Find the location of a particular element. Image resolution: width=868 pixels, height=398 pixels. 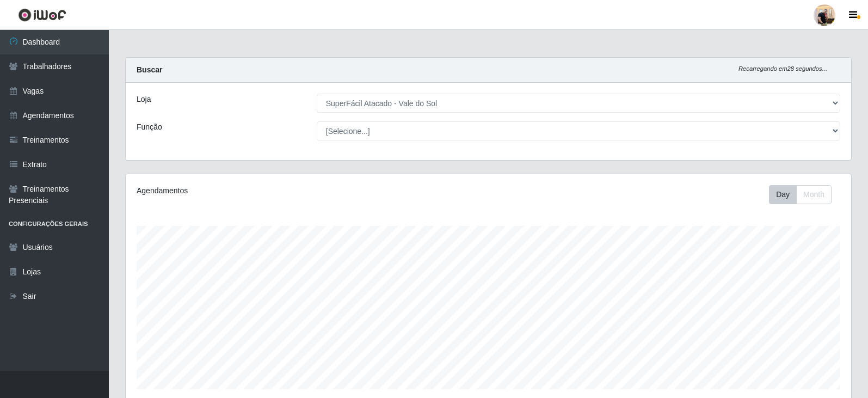

button: Month is located at coordinates (813, 195).